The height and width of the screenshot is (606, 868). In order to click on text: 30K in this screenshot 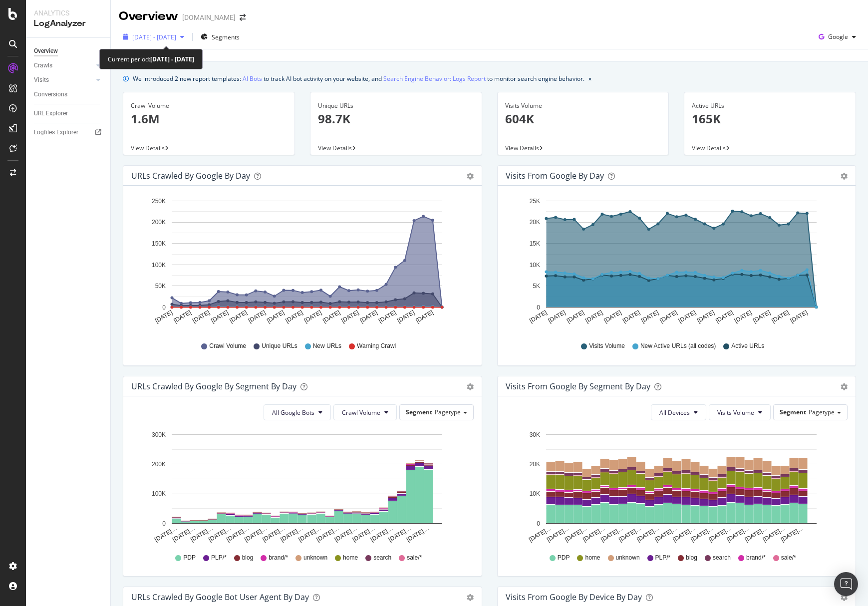, I will do `click(534, 435)`.